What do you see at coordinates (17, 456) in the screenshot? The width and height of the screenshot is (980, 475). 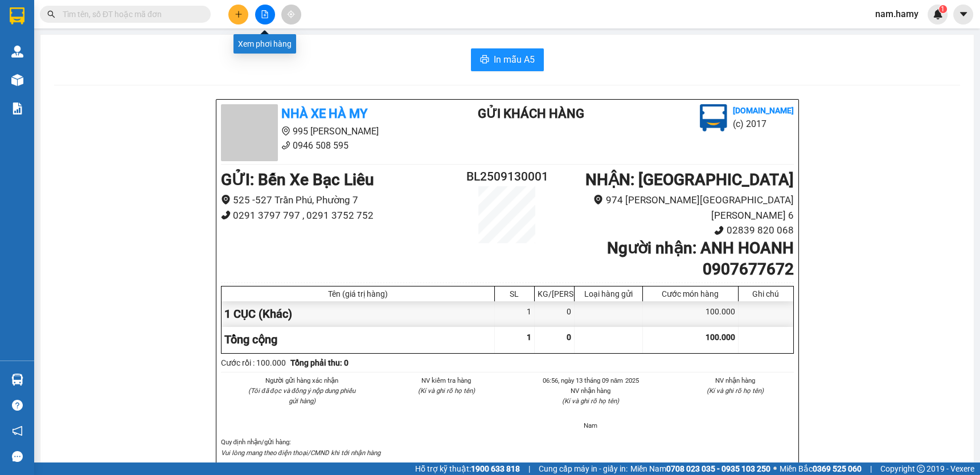 I see `span: message` at bounding box center [17, 456].